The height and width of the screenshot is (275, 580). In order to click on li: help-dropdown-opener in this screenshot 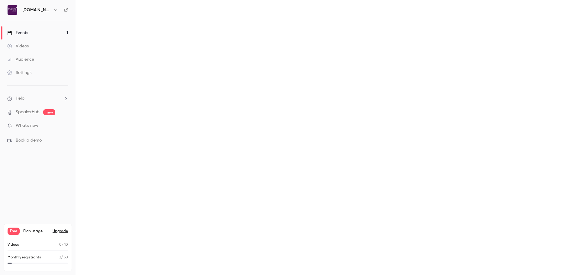, I will do `click(38, 98)`.